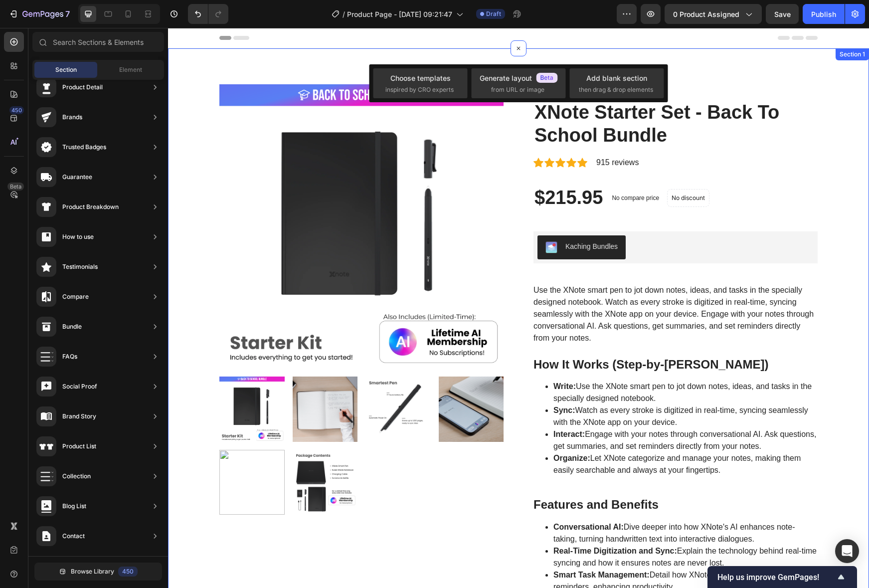 This screenshot has width=869, height=588. Describe the element at coordinates (72, 117) in the screenshot. I see `div: Brands` at that location.